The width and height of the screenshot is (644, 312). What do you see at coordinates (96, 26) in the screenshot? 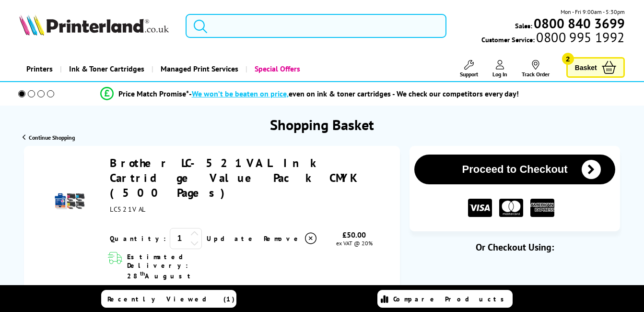
I see `a: Printerland Logo` at bounding box center [96, 26].